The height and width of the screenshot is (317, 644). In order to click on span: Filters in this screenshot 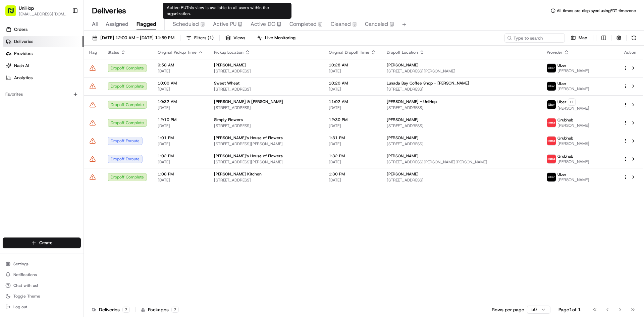, I will do `click(204, 38)`.